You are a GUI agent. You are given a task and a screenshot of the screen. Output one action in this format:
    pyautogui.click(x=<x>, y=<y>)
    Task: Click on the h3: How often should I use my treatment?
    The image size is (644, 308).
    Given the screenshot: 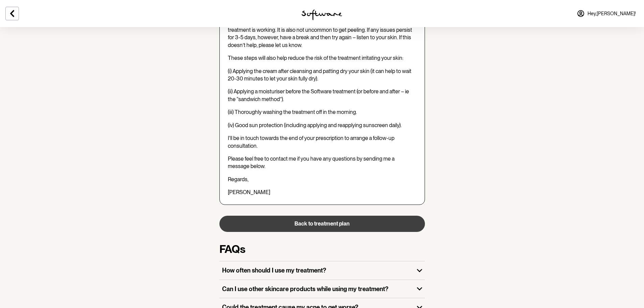 What is the action you would take?
    pyautogui.click(x=316, y=270)
    